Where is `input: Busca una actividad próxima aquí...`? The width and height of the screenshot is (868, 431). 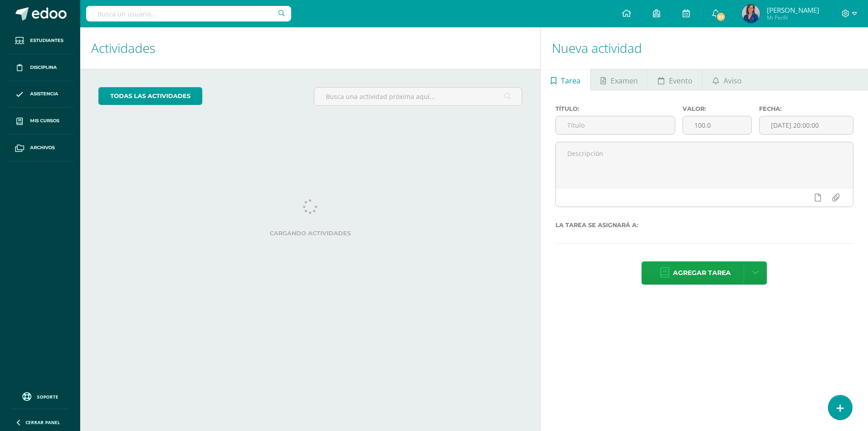
input: Busca una actividad próxima aquí... is located at coordinates (418, 96).